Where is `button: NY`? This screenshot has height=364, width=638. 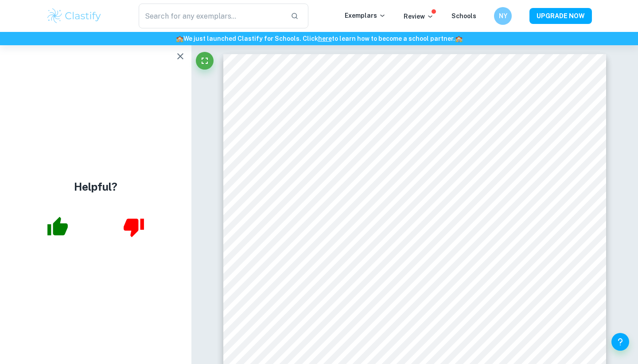
button: NY is located at coordinates (503, 16).